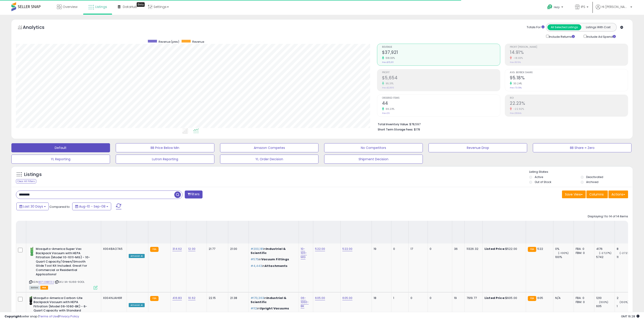  What do you see at coordinates (257, 249) in the screenshot?
I see `span: #200,181` at bounding box center [257, 249].